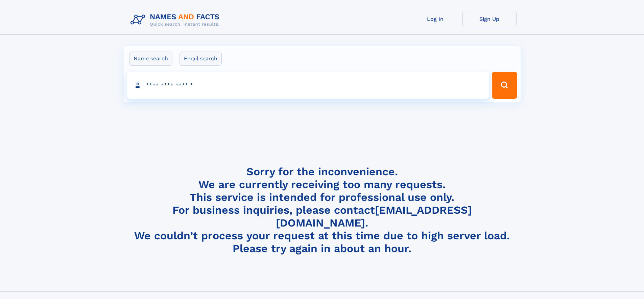 Image resolution: width=644 pixels, height=299 pixels. What do you see at coordinates (308, 86) in the screenshot?
I see `input: search input` at bounding box center [308, 86].